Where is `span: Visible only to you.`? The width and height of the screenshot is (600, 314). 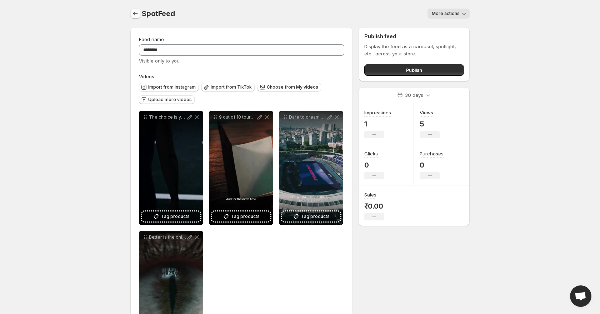
span: Visible only to you. is located at coordinates (160, 61).